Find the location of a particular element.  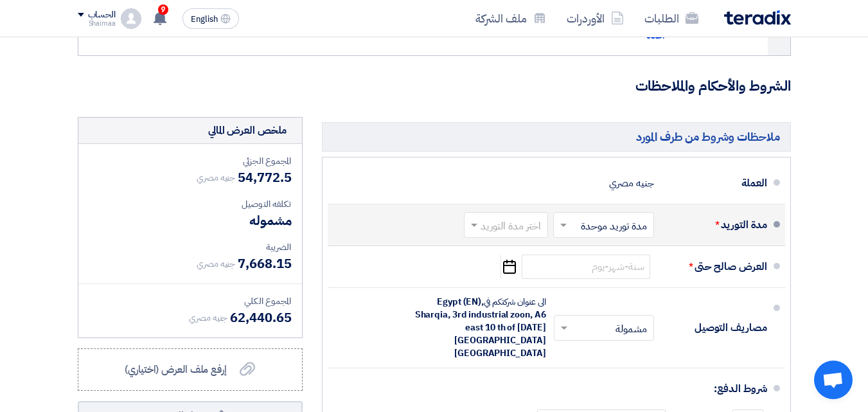

img: profile_test.png is located at coordinates (131, 19).